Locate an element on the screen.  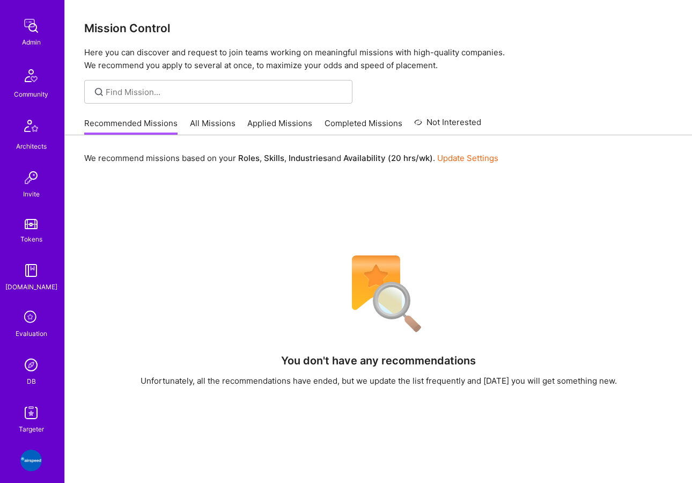
h4: You don't have any recommendations is located at coordinates (378, 361).